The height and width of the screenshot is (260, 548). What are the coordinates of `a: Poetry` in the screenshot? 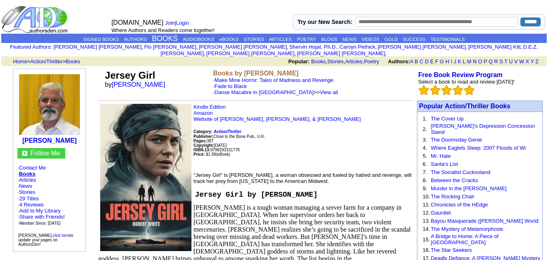 It's located at (372, 61).